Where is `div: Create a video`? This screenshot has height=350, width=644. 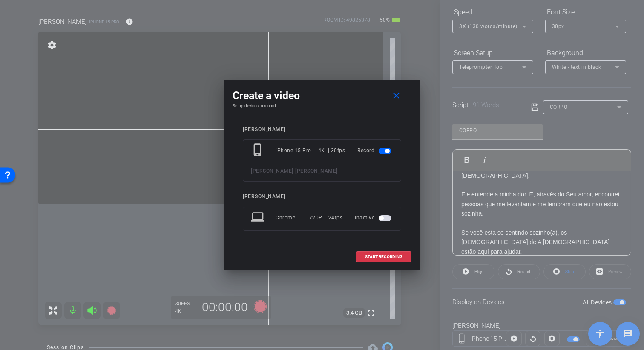
div: Create a video is located at coordinates (322, 96).